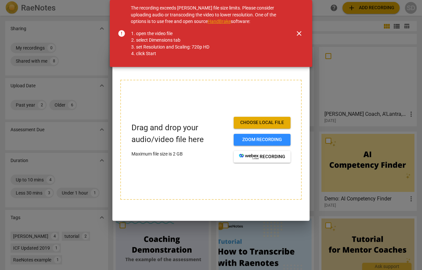 The height and width of the screenshot is (270, 422). I want to click on button: Choose local file, so click(262, 123).